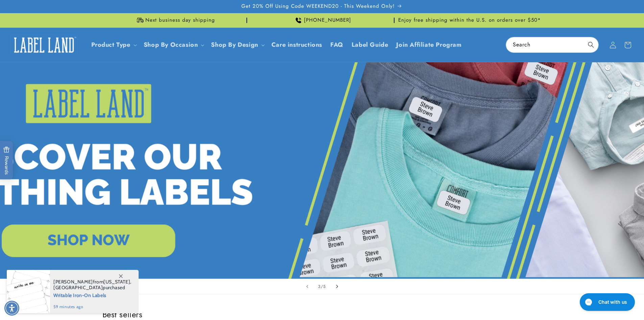  Describe the element at coordinates (171, 45) in the screenshot. I see `span: Shop By Occasion` at that location.